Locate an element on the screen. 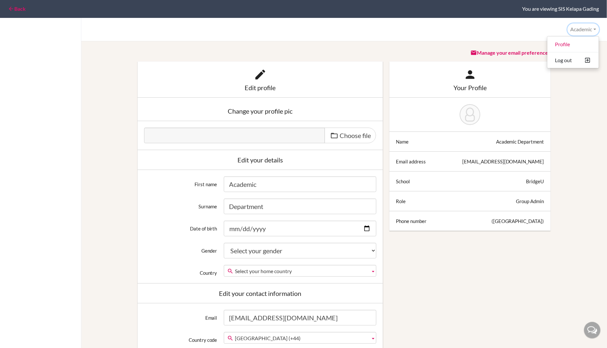 Image resolution: width=607 pixels, height=348 pixels. a: Profile is located at coordinates (573, 44).